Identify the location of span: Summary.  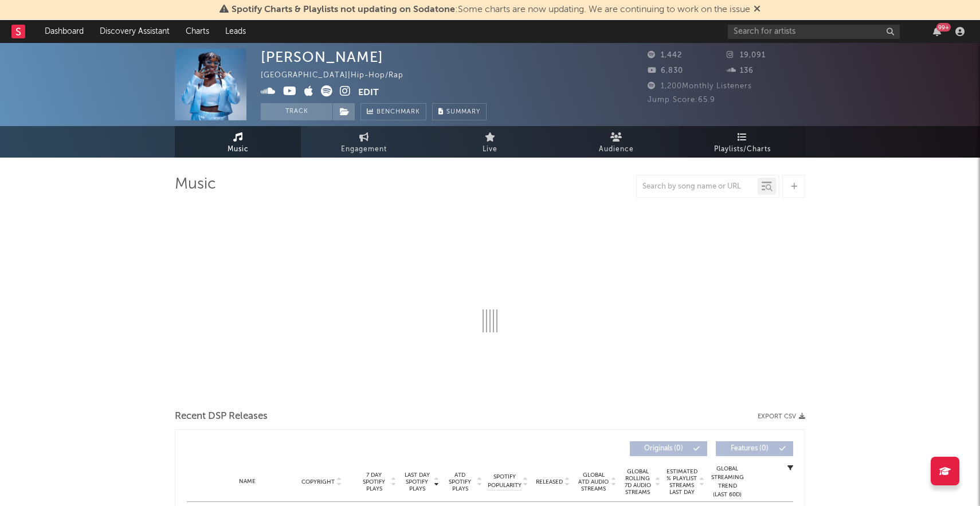
(463, 112).